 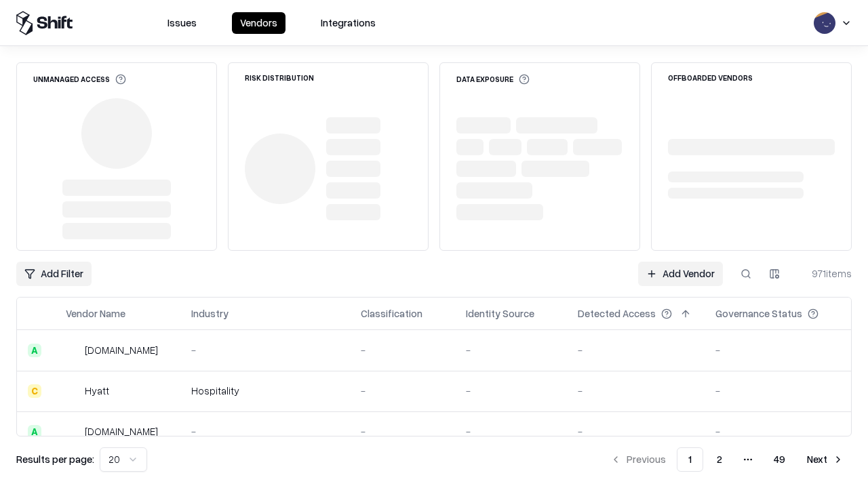 What do you see at coordinates (265, 391) in the screenshot?
I see `div: Hospitality` at bounding box center [265, 391].